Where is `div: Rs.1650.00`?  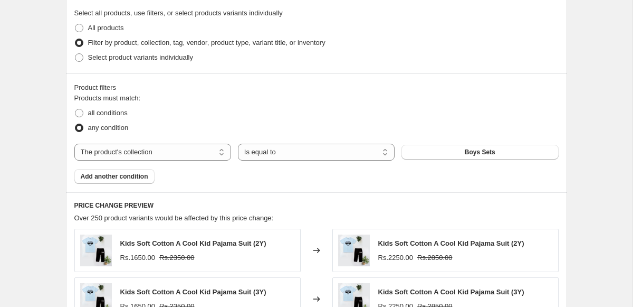 div: Rs.1650.00 is located at coordinates (138, 258).